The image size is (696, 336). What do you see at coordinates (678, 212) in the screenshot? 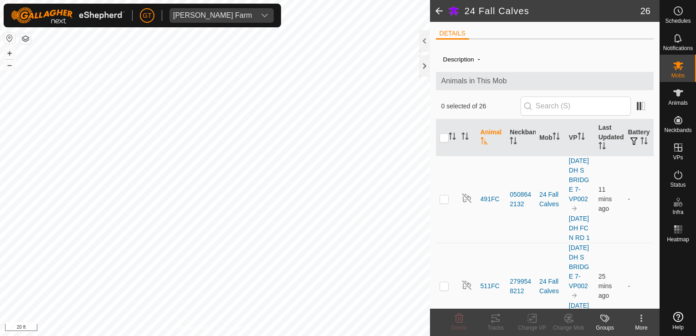
I see `span: Infra` at bounding box center [678, 212].